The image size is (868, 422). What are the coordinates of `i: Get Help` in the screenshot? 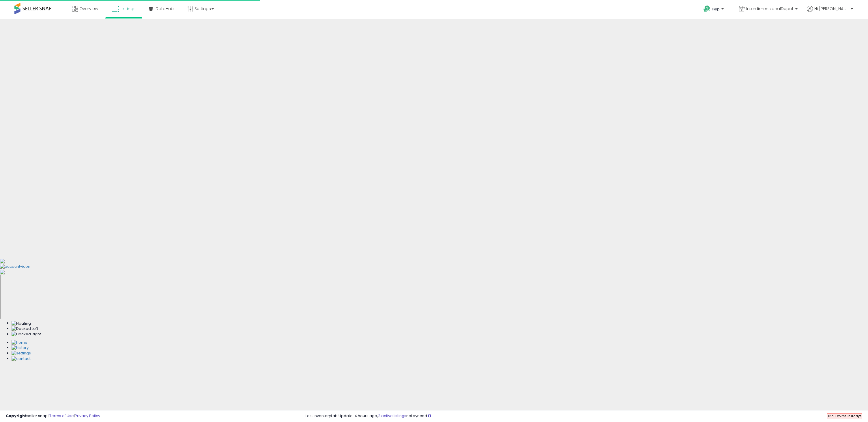 It's located at (706, 8).